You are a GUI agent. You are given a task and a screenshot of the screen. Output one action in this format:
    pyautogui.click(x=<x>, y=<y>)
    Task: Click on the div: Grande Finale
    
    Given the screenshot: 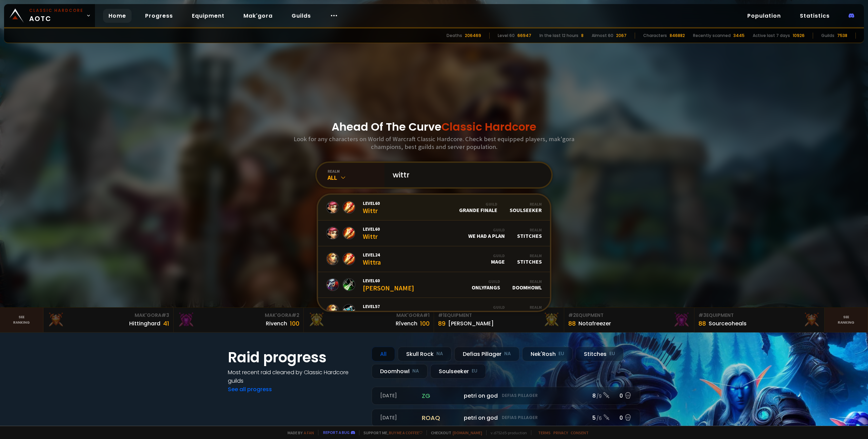 What is the action you would take?
    pyautogui.click(x=478, y=207)
    